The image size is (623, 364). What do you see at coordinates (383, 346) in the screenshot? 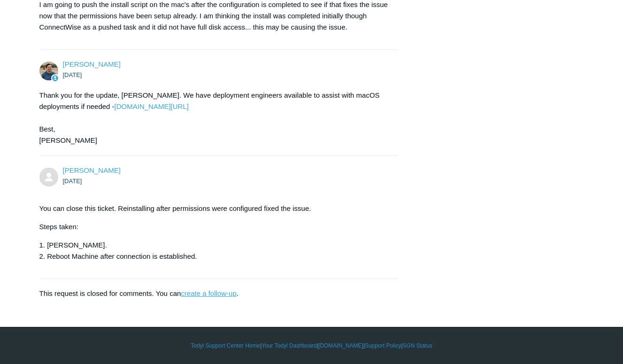
I see `a: Support Policy` at bounding box center [383, 346].